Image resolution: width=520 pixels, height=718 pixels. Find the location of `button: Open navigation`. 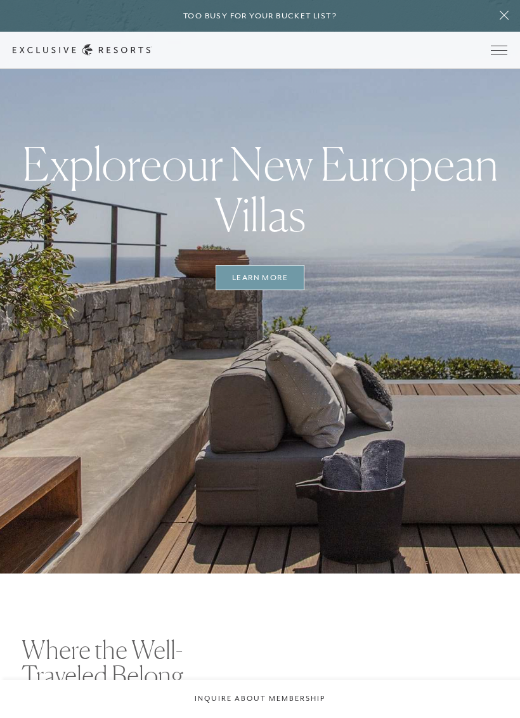

button: Open navigation is located at coordinates (499, 50).